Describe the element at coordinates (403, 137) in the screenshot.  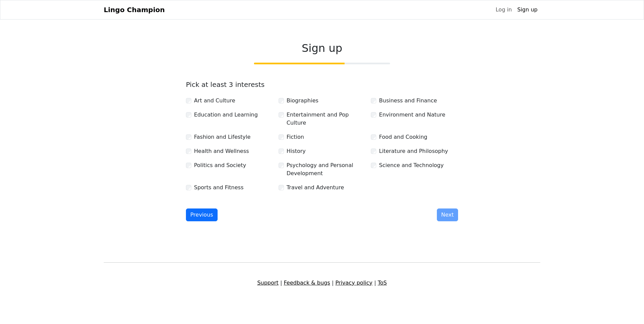
I see `label: Food and Cooking` at that location.